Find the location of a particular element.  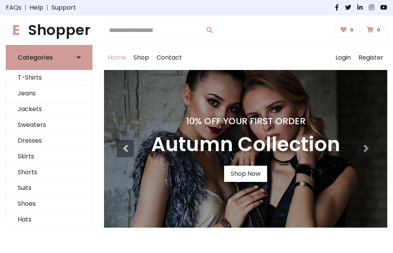

a: Sweaters is located at coordinates (49, 125).